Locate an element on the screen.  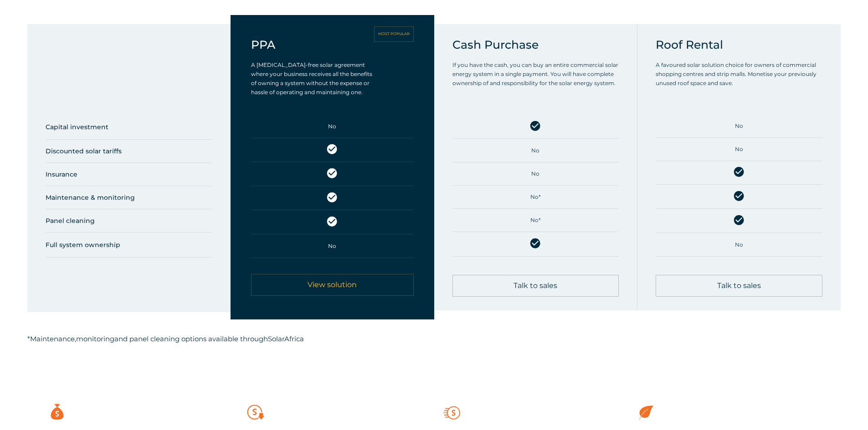
h5: Capital investment is located at coordinates (129, 127).